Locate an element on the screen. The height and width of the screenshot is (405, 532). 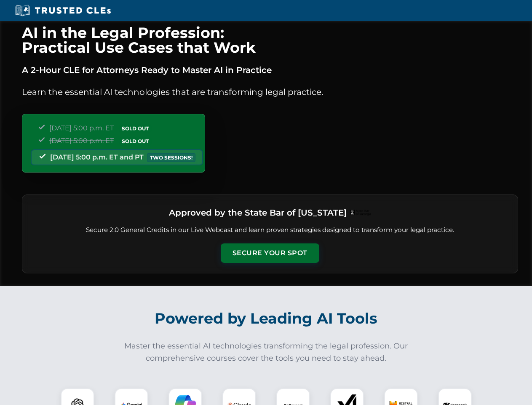
p: Learn the essential AI technologies that are transforming legal practice. is located at coordinates (270, 92).